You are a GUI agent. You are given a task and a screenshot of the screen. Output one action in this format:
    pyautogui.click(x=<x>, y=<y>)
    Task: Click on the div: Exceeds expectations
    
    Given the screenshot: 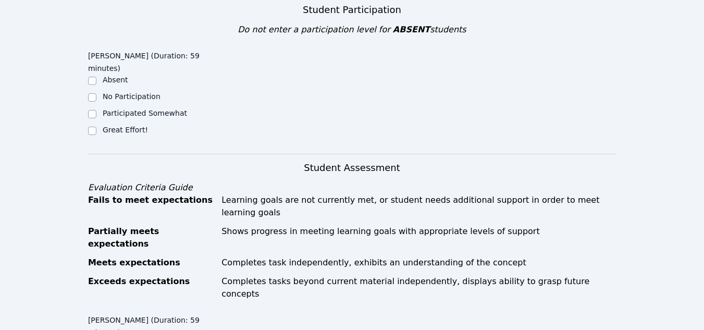 What is the action you would take?
    pyautogui.click(x=152, y=288)
    